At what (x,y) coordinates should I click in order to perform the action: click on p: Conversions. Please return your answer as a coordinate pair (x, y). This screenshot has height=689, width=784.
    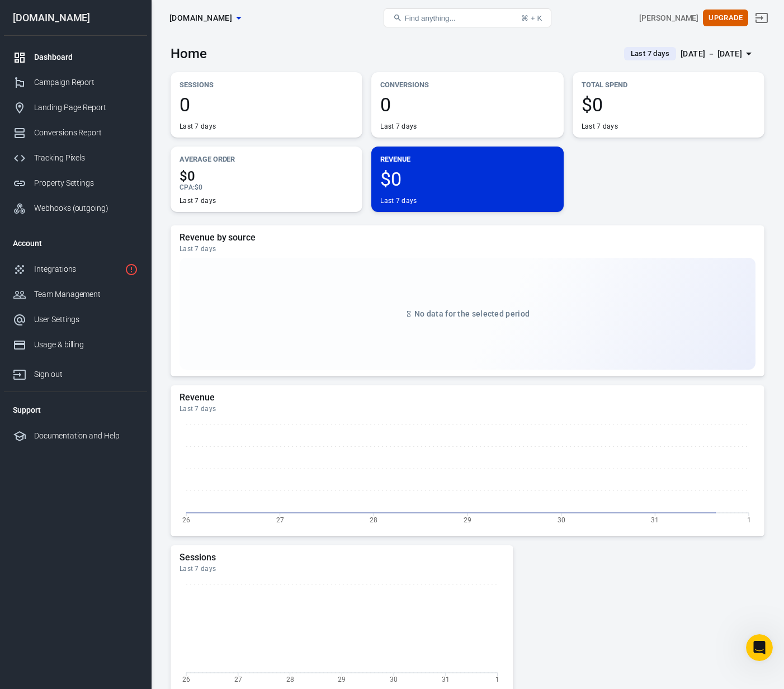
    Looking at the image, I should click on (467, 85).